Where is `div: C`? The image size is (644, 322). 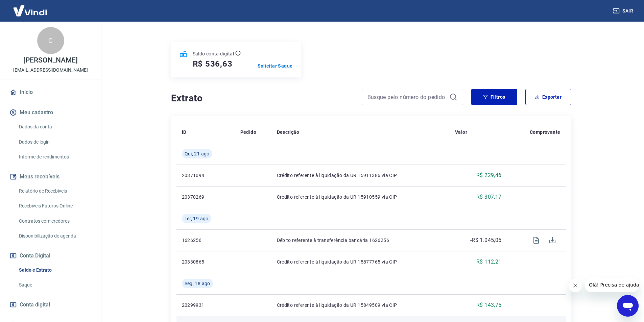 div: C is located at coordinates (51, 41).